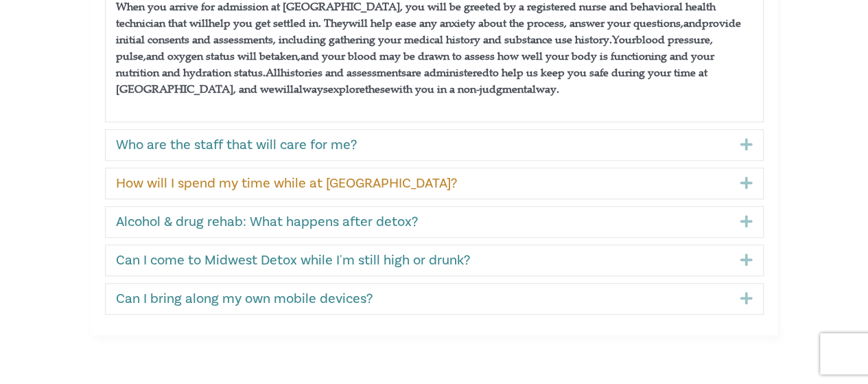  I want to click on span: with you in a non-judgmental, so click(463, 88).